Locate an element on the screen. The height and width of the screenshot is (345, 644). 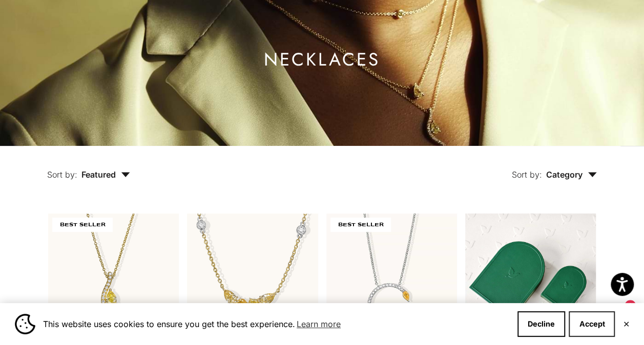
span: This website uses cookies to ensure you get the best experience. is located at coordinates (276, 324).